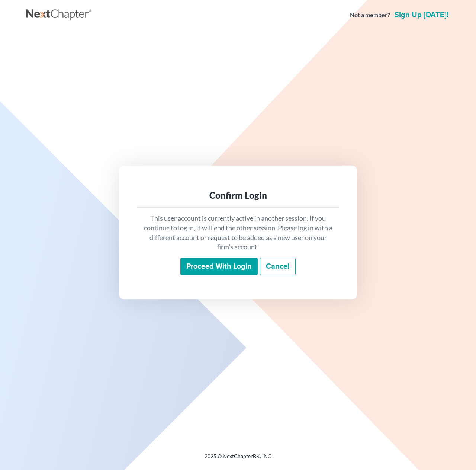 Image resolution: width=476 pixels, height=470 pixels. What do you see at coordinates (238, 459) in the screenshot?
I see `div: 2025 © NextChapterBK, INC` at bounding box center [238, 459].